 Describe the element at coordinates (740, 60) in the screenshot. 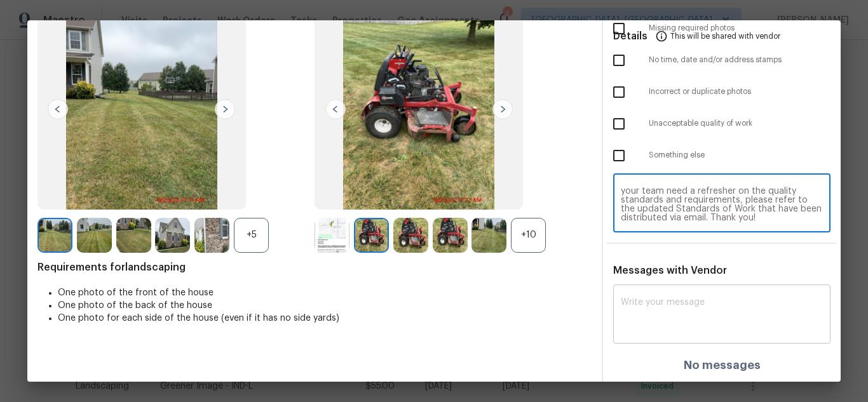

I see `span: No time, date and/or address stamps` at that location.